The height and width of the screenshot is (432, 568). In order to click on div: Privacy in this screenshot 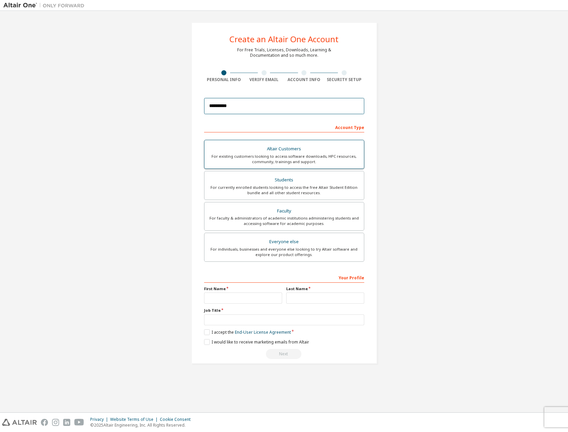, I will do `click(100, 420)`.